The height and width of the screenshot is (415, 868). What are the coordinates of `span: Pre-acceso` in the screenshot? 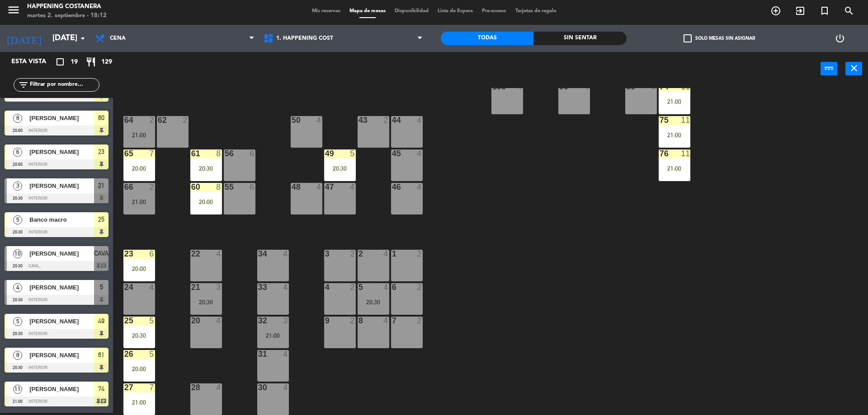 It's located at (494, 11).